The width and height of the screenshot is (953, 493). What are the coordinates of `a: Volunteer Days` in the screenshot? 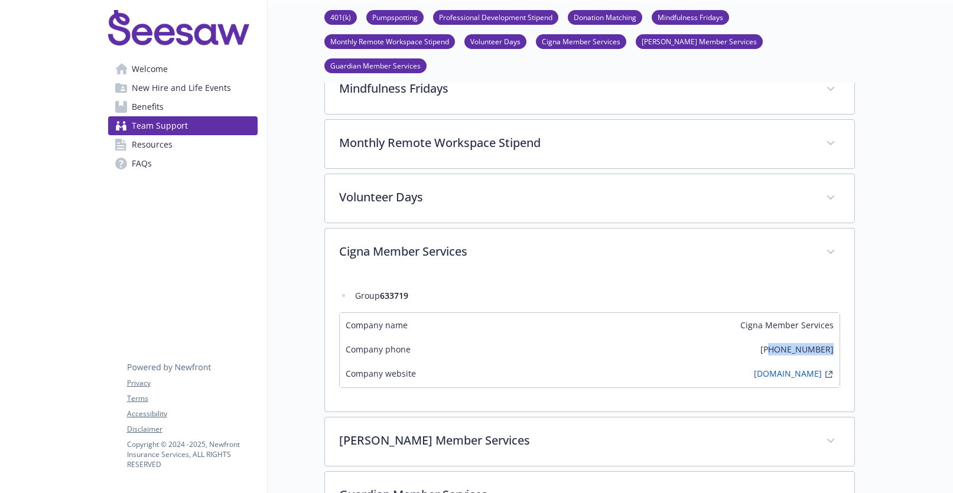 It's located at (495, 41).